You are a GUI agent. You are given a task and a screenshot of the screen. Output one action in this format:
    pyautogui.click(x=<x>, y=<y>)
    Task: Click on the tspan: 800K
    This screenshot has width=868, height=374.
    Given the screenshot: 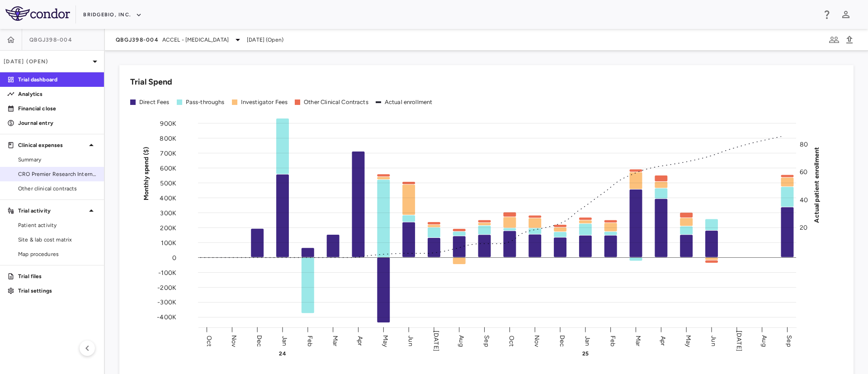 What is the action you would take?
    pyautogui.click(x=168, y=138)
    